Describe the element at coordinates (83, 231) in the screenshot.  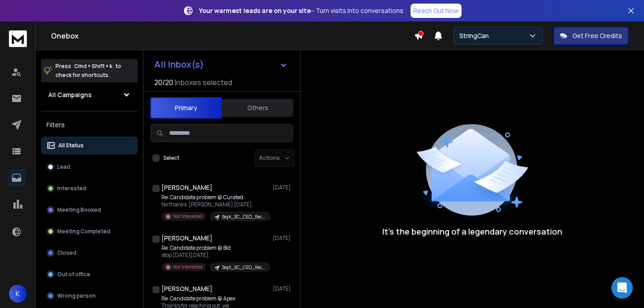
I see `p: Meeting Completed` at that location.